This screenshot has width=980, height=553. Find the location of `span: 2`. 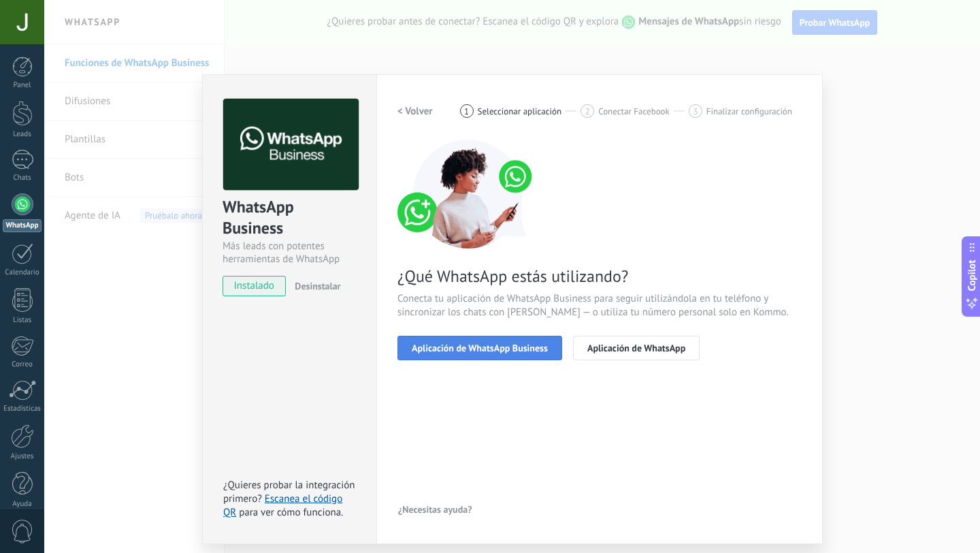

span: 2 is located at coordinates (587, 111).